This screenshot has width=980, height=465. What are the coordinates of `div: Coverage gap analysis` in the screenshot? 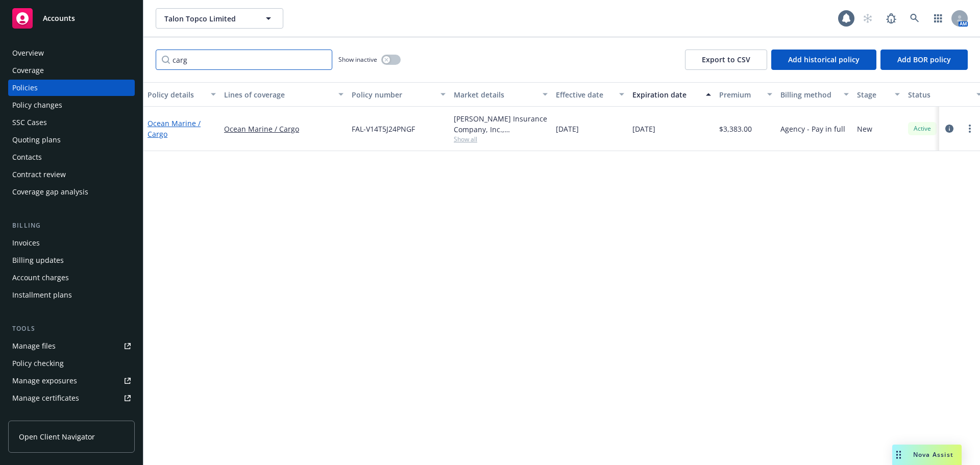 It's located at (50, 192).